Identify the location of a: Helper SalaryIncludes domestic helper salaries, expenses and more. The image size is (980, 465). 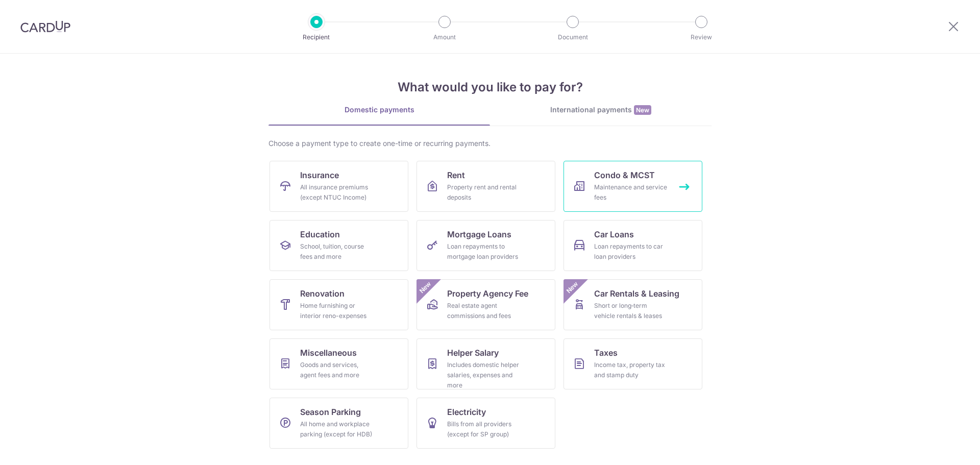
(486, 364).